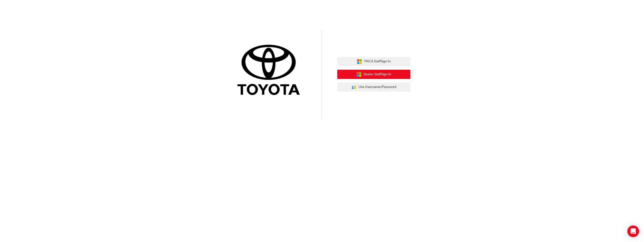 This screenshot has height=242, width=644. I want to click on span: Dealer Staff Sign In, so click(378, 74).